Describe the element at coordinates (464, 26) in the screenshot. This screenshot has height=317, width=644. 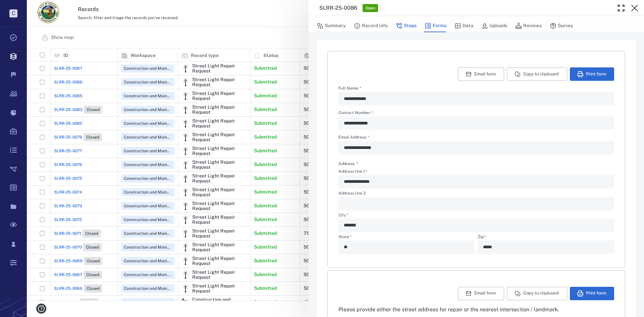
I see `button: Data` at that location.